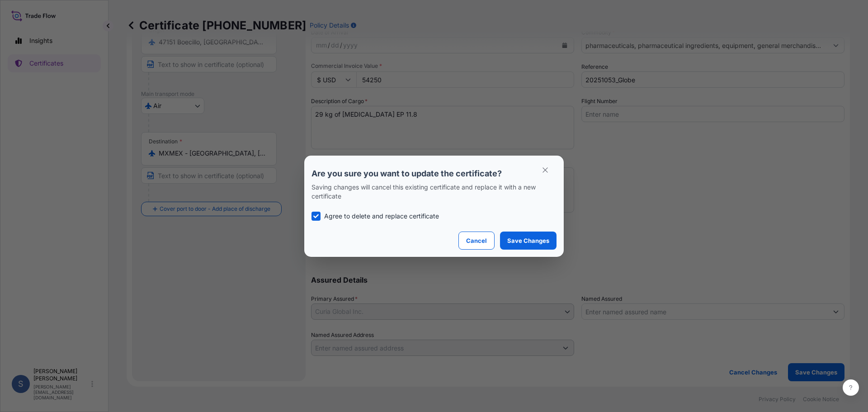 This screenshot has width=868, height=412. Describe the element at coordinates (476, 240) in the screenshot. I see `button: Cancel` at that location.